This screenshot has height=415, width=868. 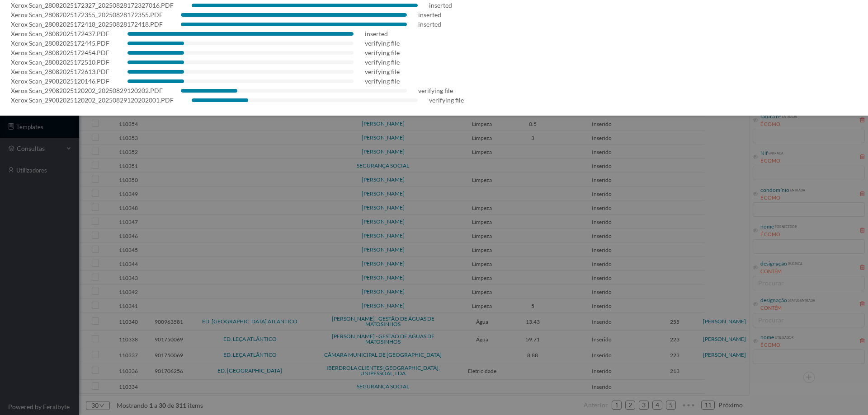 I want to click on div: Xerox Scan_28082025172510.PDF, so click(x=60, y=62).